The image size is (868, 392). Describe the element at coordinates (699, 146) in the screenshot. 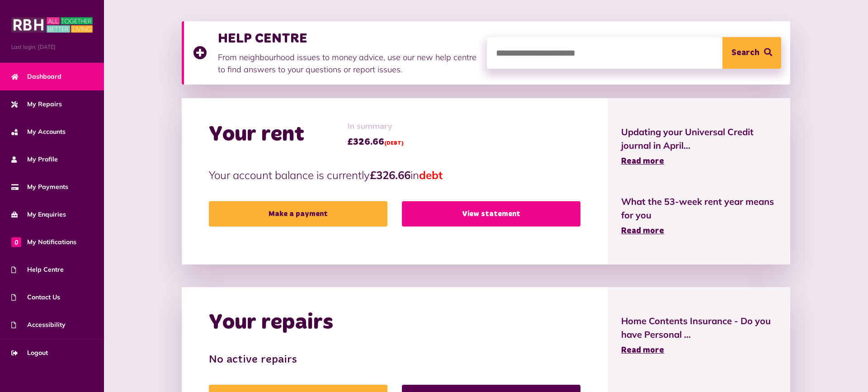

I see `a: Updating your Universal Credit journal in April... Read more` at that location.